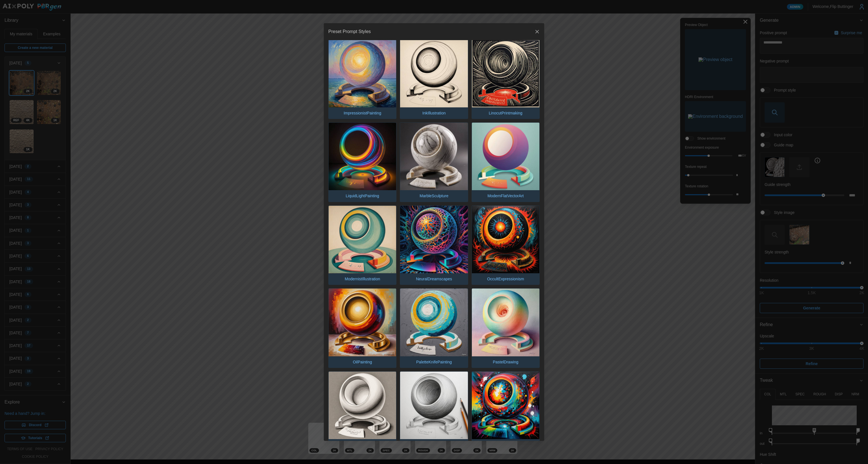  Describe the element at coordinates (362, 73) in the screenshot. I see `img: ImpressionistPainting.jpg` at that location.